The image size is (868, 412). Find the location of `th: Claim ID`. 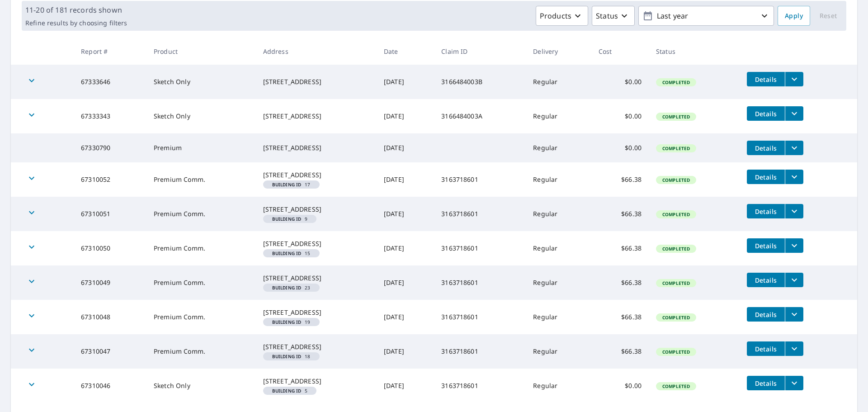

th: Claim ID is located at coordinates (480, 51).